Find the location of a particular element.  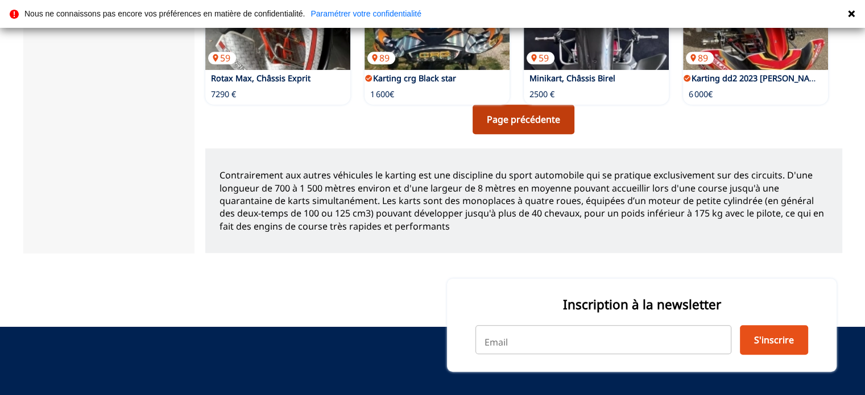

p: 1 600€ is located at coordinates (382, 94).